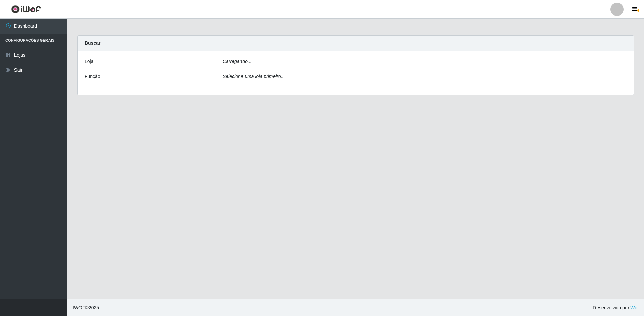 This screenshot has height=316, width=644. Describe the element at coordinates (87, 308) in the screenshot. I see `span: © 2025 .` at that location.